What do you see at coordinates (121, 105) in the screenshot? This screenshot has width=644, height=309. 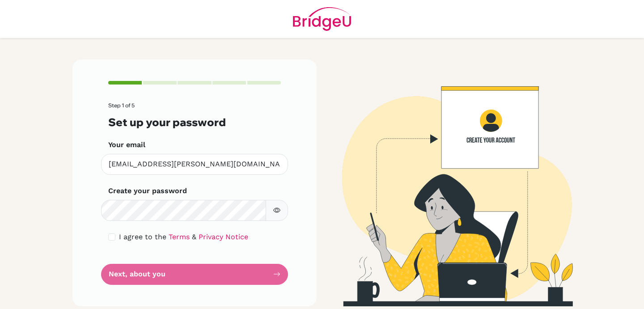 I see `span: Step 1 of 5` at bounding box center [121, 105].